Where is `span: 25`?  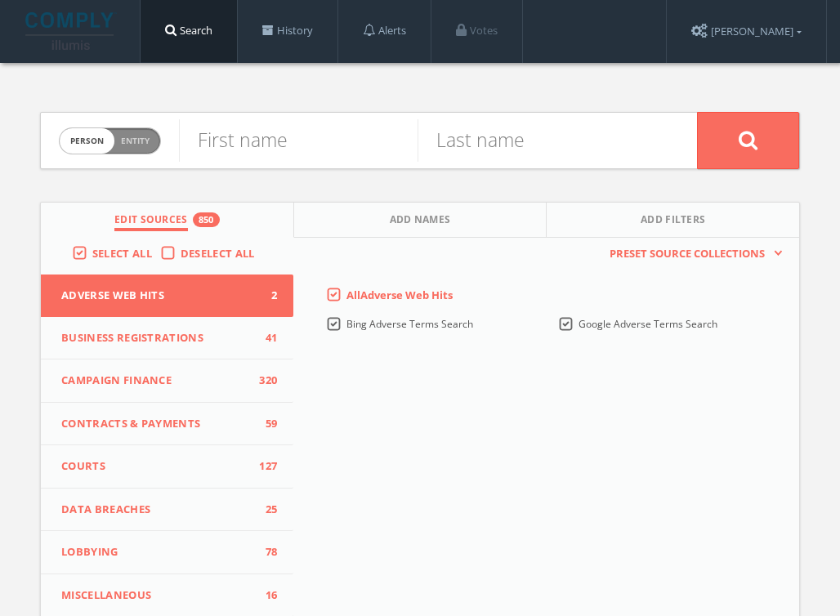
span: 25 is located at coordinates (264, 510).